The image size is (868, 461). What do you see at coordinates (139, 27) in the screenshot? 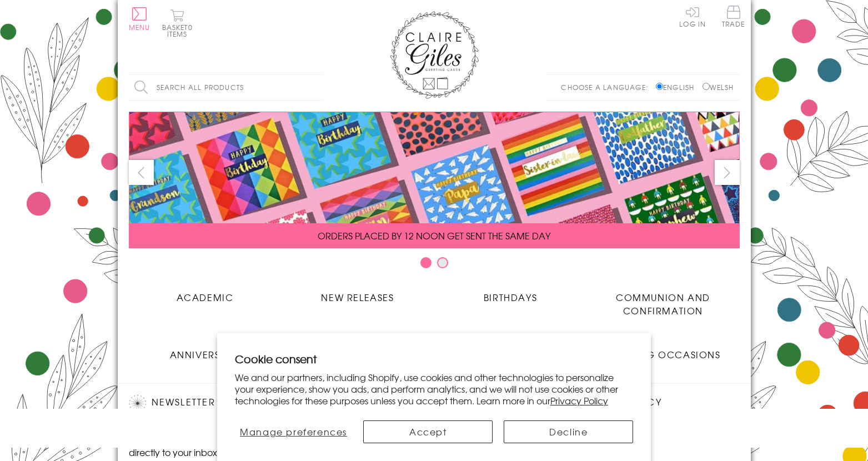
I see `span: Menu` at bounding box center [139, 27].